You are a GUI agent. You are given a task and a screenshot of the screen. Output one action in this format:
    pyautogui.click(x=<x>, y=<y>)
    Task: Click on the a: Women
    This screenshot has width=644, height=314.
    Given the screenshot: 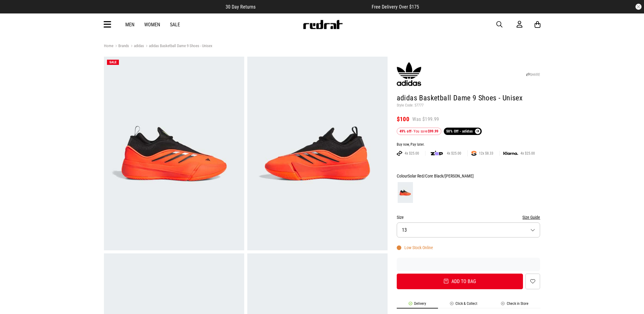 What is the action you would take?
    pyautogui.click(x=152, y=24)
    